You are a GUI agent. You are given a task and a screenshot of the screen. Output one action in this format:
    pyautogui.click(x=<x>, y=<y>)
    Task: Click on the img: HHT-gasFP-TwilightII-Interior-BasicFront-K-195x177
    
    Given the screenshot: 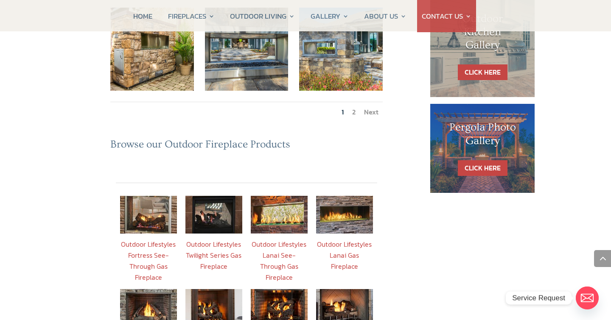 What is the action you would take?
    pyautogui.click(x=214, y=215)
    